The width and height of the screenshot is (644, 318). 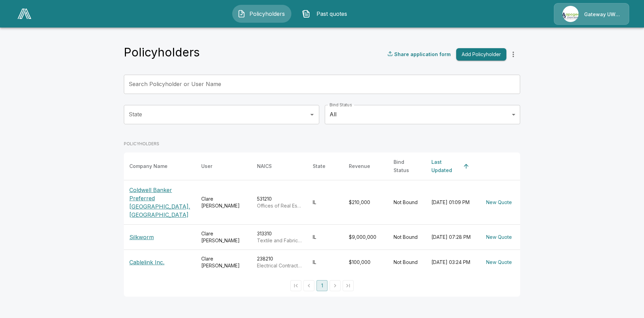 What do you see at coordinates (326, 14) in the screenshot?
I see `button: Past quotes IconPast quotes` at bounding box center [326, 14].